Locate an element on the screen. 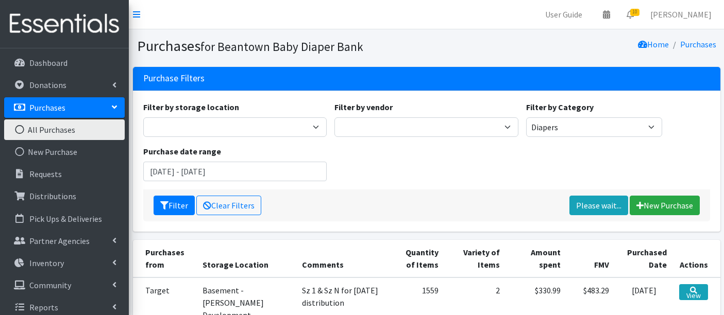 The width and height of the screenshot is (724, 315). a: Home is located at coordinates (653, 44).